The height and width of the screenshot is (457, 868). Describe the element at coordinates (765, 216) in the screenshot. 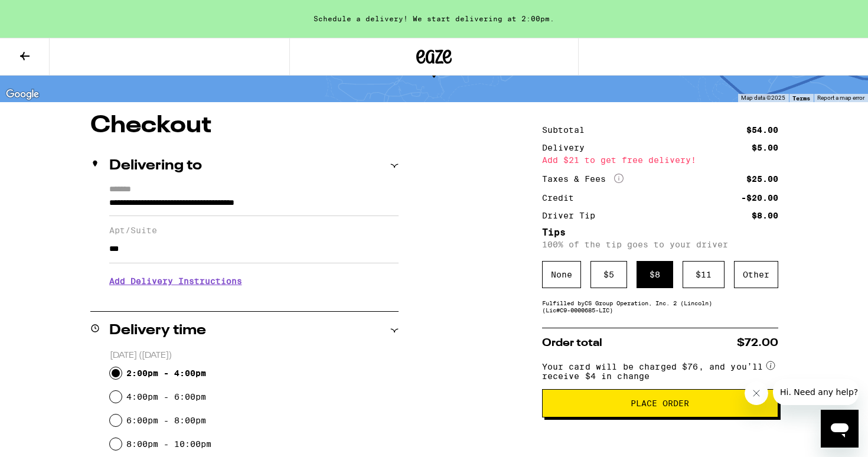

I see `div: $8.00` at that location.